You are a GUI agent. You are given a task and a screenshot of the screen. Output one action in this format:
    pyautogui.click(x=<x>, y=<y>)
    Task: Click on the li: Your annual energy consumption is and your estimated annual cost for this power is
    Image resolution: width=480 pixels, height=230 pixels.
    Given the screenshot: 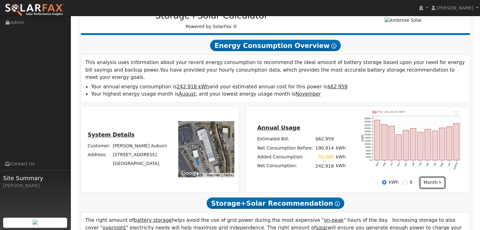 What is the action you would take?
    pyautogui.click(x=278, y=87)
    